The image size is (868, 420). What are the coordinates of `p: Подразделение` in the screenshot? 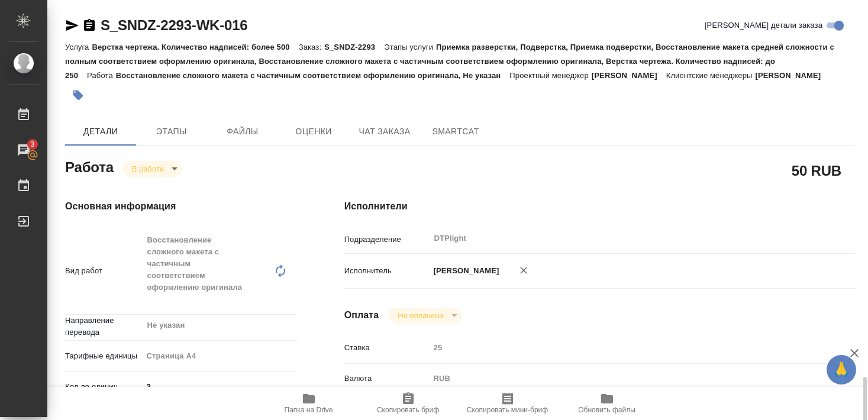 It's located at (387, 240).